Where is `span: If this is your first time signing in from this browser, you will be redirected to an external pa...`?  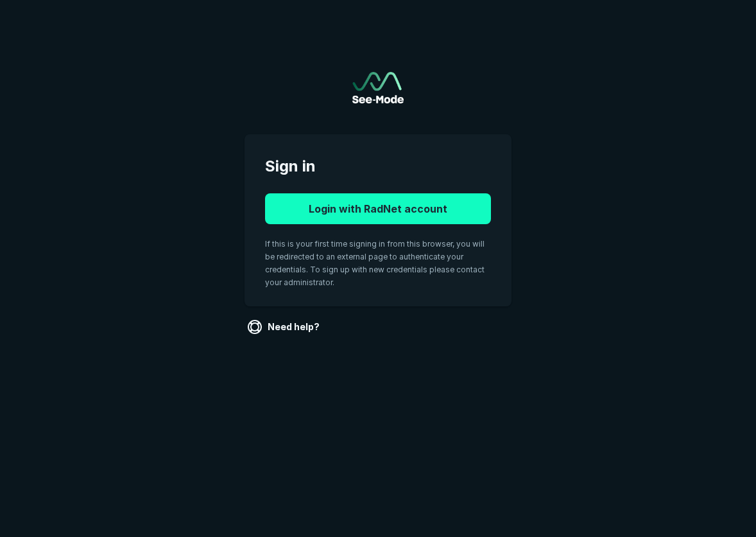 span: If this is your first time signing in from this browser, you will be redirected to an external pa... is located at coordinates (375, 263).